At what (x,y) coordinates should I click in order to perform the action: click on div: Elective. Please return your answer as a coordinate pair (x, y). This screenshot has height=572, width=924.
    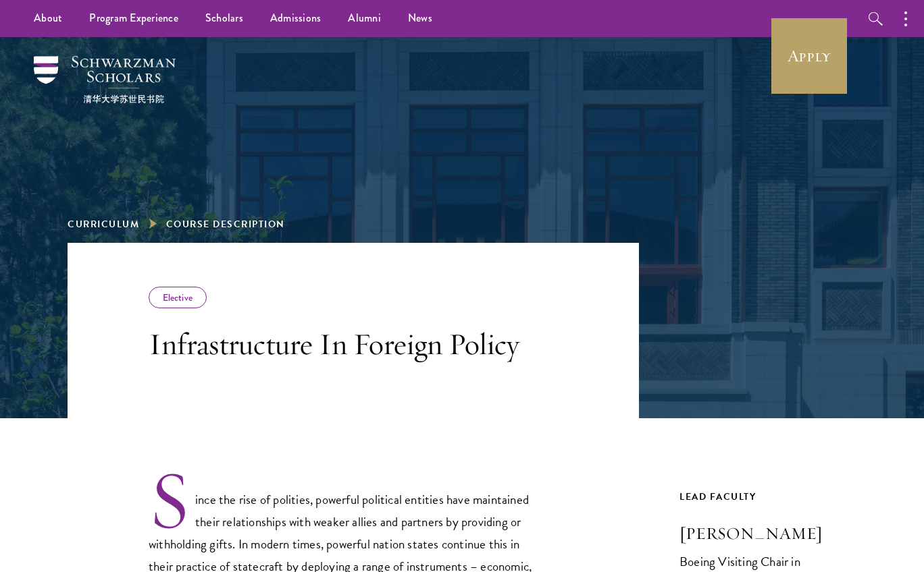
    Looking at the image, I should click on (178, 298).